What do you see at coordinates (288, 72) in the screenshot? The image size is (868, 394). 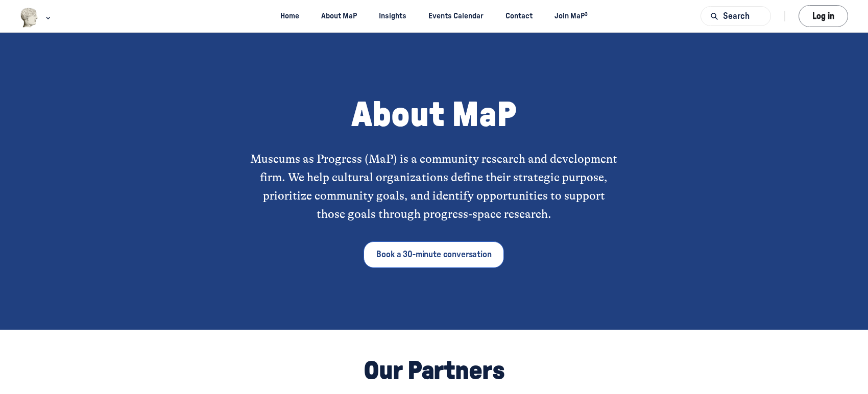 I see `button: Send Me the Newsletter` at bounding box center [288, 72].